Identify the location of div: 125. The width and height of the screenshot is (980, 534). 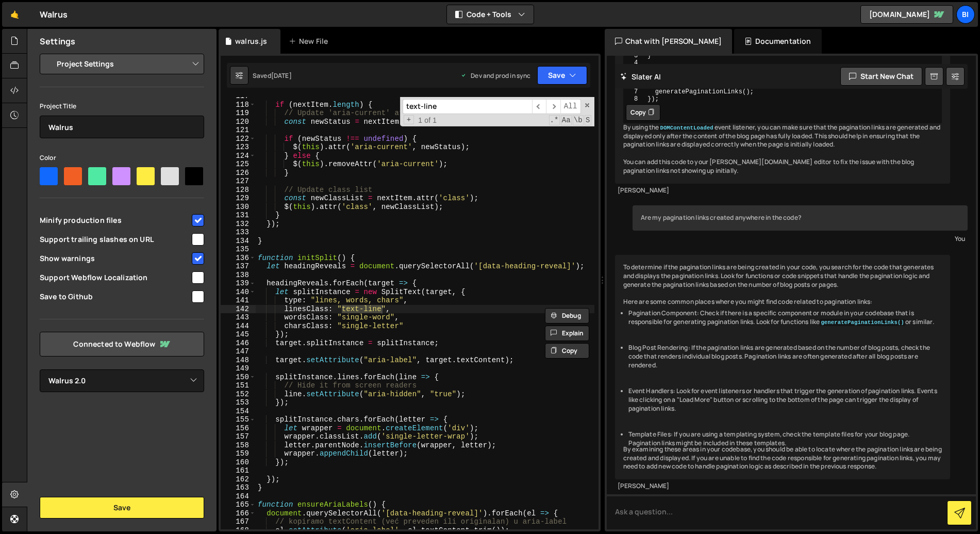
(239, 164).